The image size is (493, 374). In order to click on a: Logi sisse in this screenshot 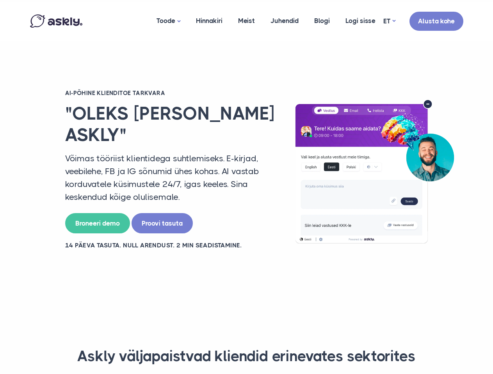, I will do `click(360, 21)`.